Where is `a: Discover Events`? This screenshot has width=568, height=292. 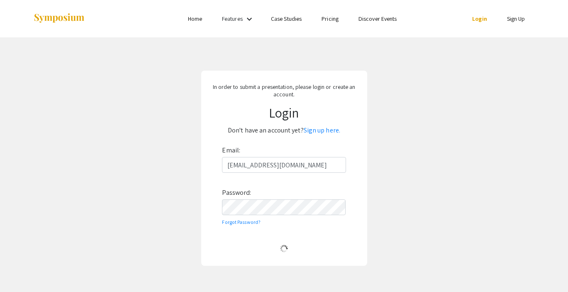
a: Discover Events is located at coordinates (378, 19).